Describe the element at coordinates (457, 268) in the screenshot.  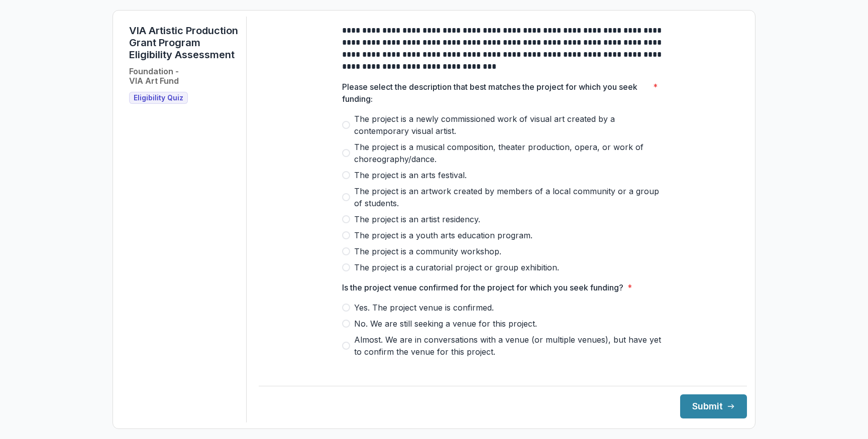
I see `span: The project is a curatorial project or group exhibition.` at that location.